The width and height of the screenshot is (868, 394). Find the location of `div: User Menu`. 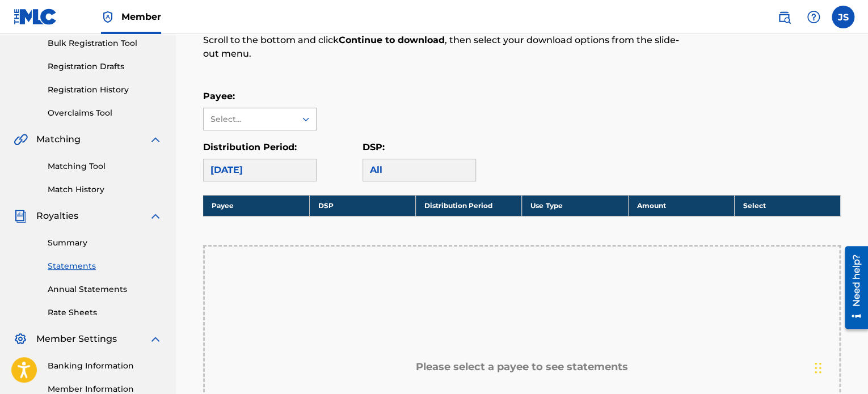

div: User Menu is located at coordinates (843, 17).